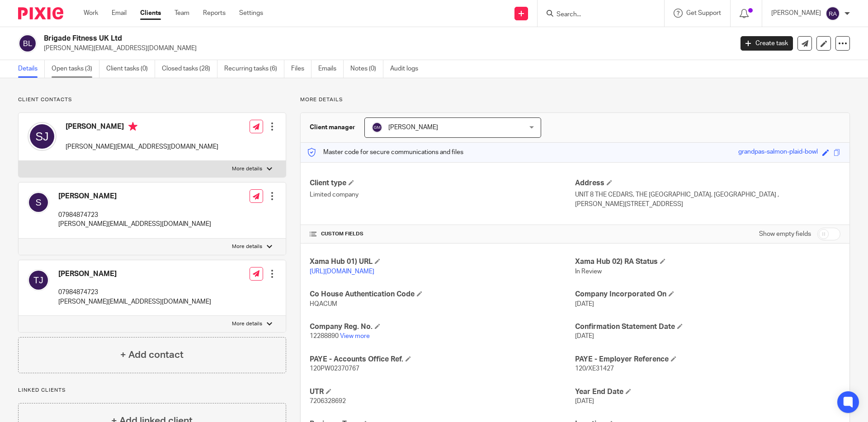 The image size is (868, 422). What do you see at coordinates (317, 38) in the screenshot?
I see `h2: Brigade Fitness UK Ltd` at bounding box center [317, 38].